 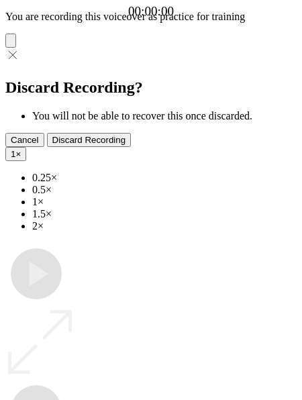 I want to click on li: 0.5×, so click(x=164, y=190).